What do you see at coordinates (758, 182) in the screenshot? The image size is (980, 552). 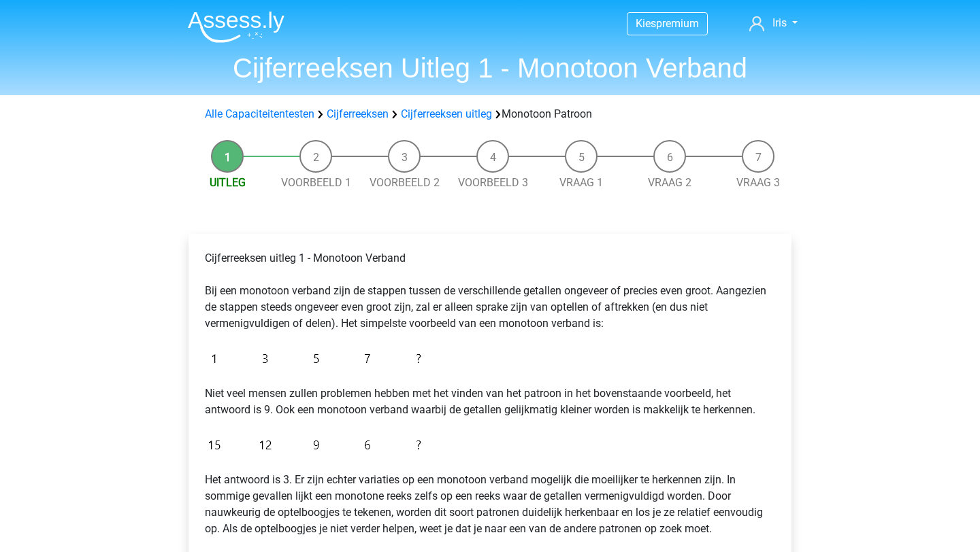 I see `a: Vraag 3` at bounding box center [758, 182].